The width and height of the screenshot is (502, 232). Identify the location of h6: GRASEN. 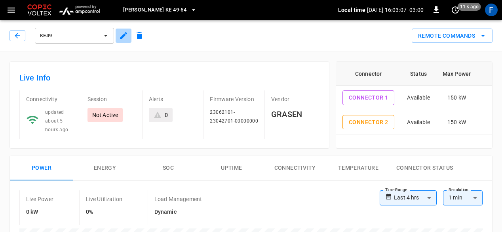
(296, 114).